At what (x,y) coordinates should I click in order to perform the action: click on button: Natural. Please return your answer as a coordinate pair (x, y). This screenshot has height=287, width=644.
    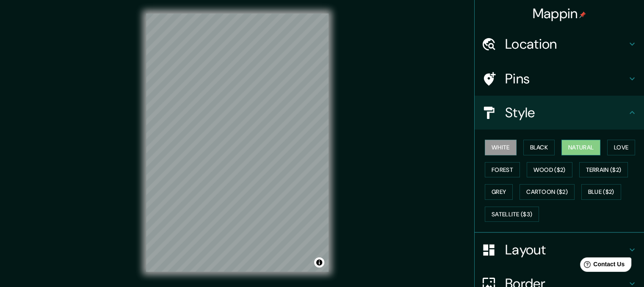
    Looking at the image, I should click on (581, 147).